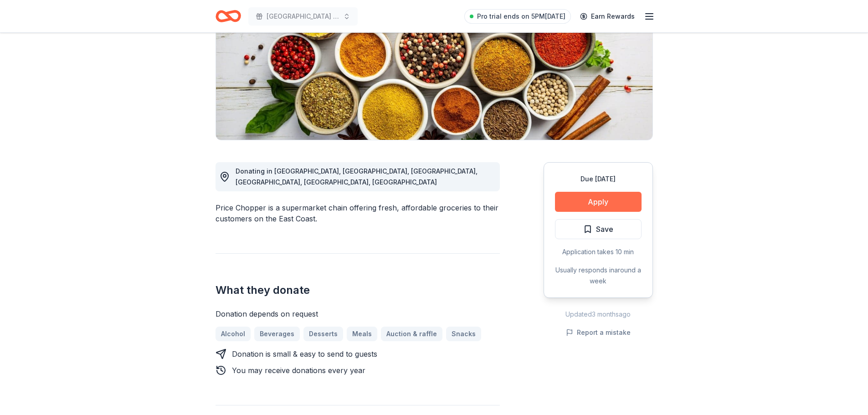  What do you see at coordinates (358, 213) in the screenshot?
I see `div: Price Chopper is a supermarket chain offering fresh, affordable groceries to their customers on t...` at bounding box center [358, 213].